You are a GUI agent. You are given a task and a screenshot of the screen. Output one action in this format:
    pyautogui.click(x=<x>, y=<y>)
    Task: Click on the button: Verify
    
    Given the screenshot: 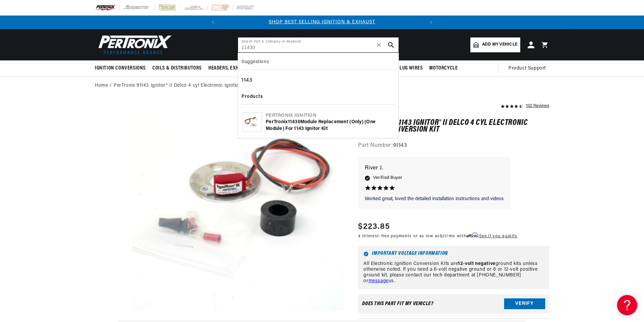 What is the action you would take?
    pyautogui.click(x=525, y=304)
    